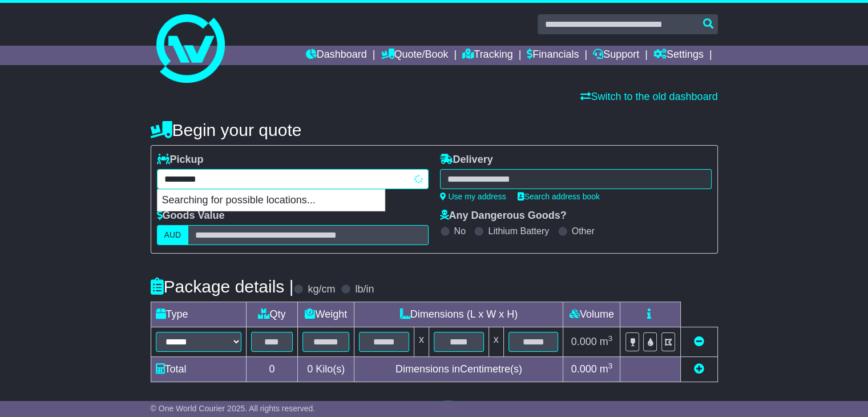 This screenshot has height=417, width=868. What do you see at coordinates (519, 230) in the screenshot?
I see `label: Lithium Battery` at bounding box center [519, 230].